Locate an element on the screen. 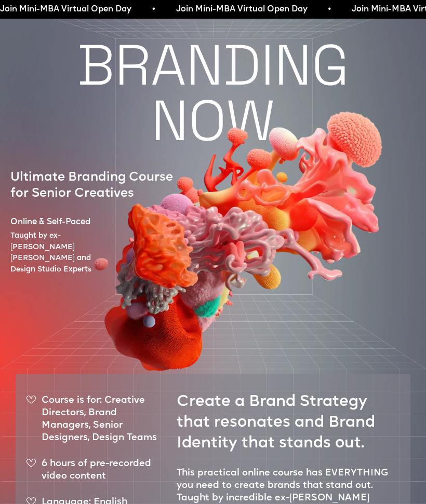 The height and width of the screenshot is (504, 426). p: Ultimate Branding Course for Senior Creatives is located at coordinates (96, 186).